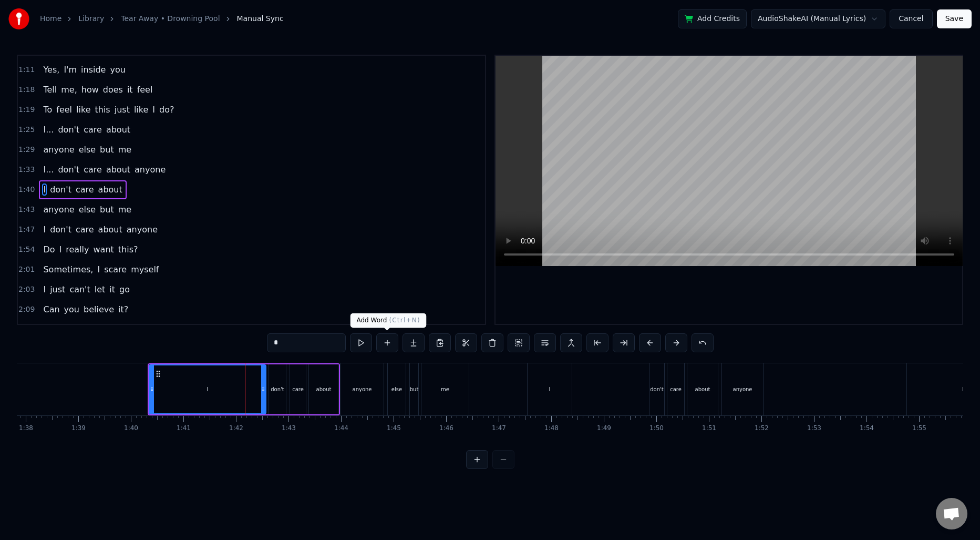 The height and width of the screenshot is (540, 980). What do you see at coordinates (397, 389) in the screenshot?
I see `div: else` at bounding box center [397, 389].